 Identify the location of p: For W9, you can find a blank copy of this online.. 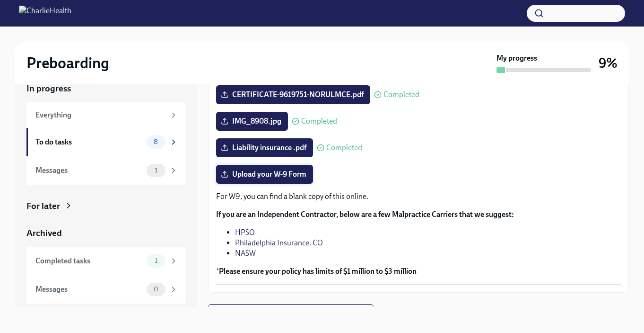
(418, 196).